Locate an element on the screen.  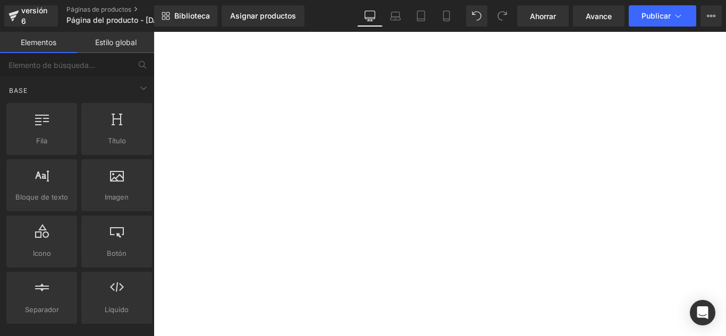
font: Ahorrar is located at coordinates (542, 16).